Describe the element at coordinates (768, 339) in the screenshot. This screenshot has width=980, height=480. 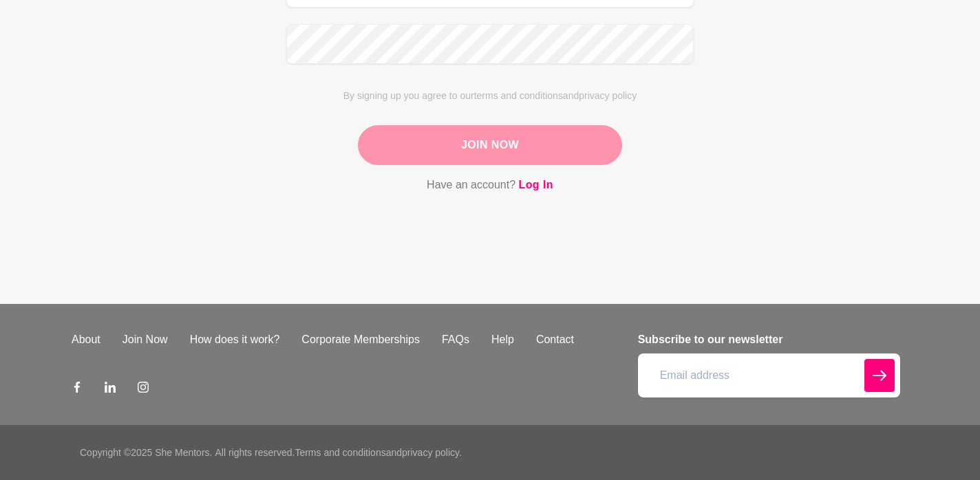
I see `h4: Subscribe to our newsletter` at that location.